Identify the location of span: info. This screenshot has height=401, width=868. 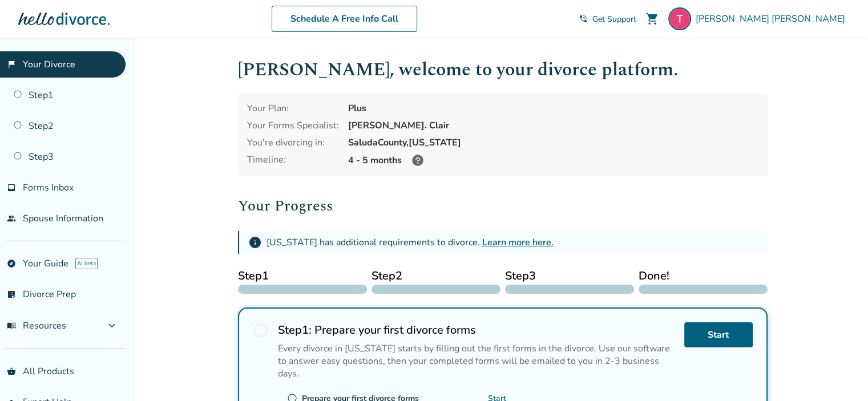
(255, 243).